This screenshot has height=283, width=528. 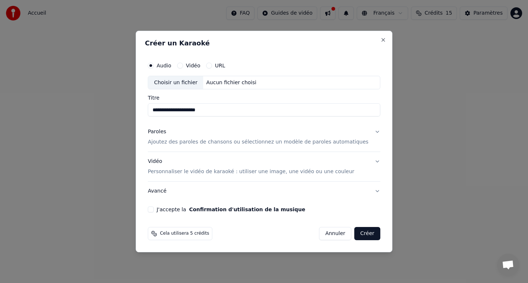 I want to click on span: Cela utilisera 5 crédits, so click(x=184, y=234).